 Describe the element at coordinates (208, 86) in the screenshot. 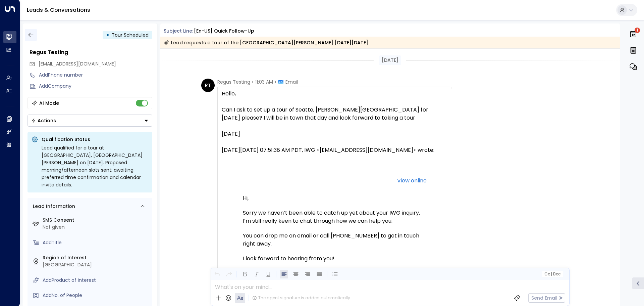

I see `div: RT` at that location.